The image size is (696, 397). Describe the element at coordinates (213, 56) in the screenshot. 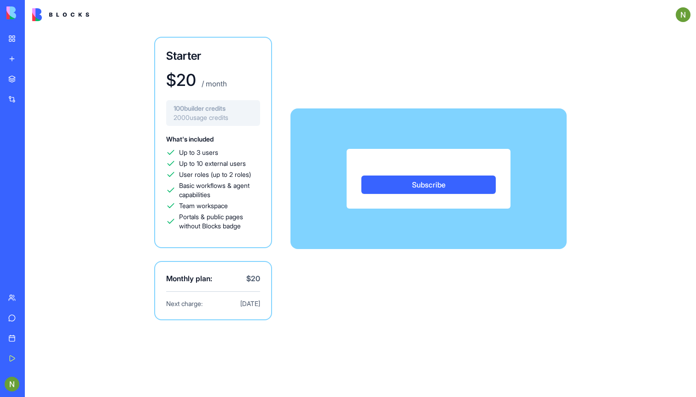

I see `h3: Starter` at that location.